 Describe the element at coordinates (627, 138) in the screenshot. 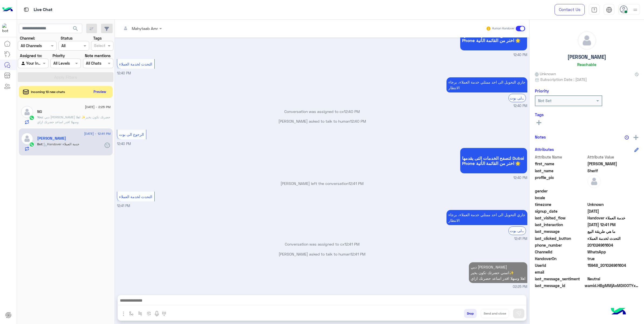

I see `img: notes` at that location.